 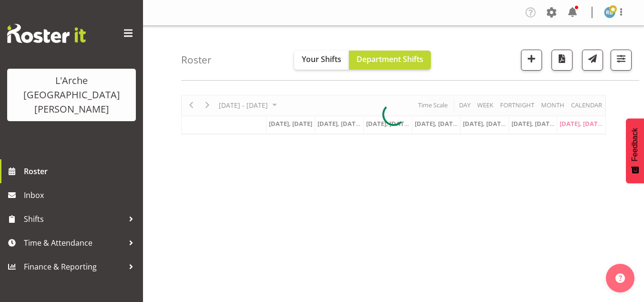 What do you see at coordinates (74, 243) in the screenshot?
I see `span: Time & Attendance` at bounding box center [74, 243].